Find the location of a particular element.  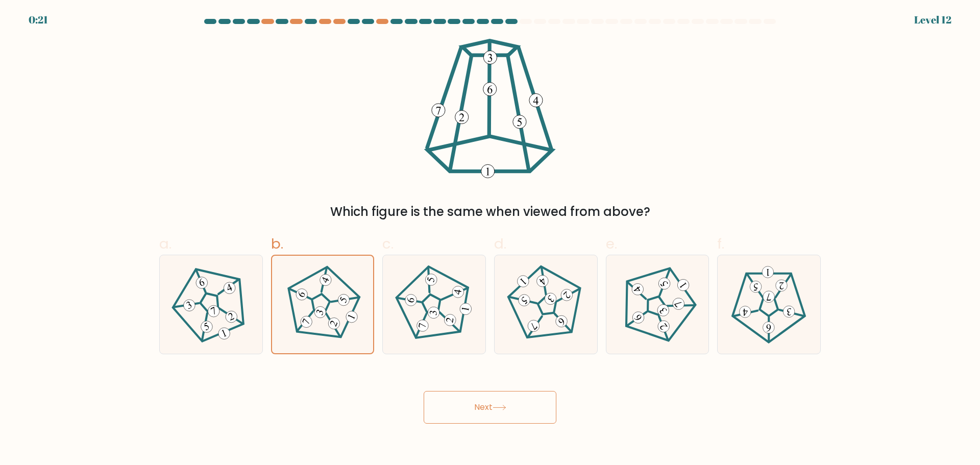

span: c. is located at coordinates (388, 244).